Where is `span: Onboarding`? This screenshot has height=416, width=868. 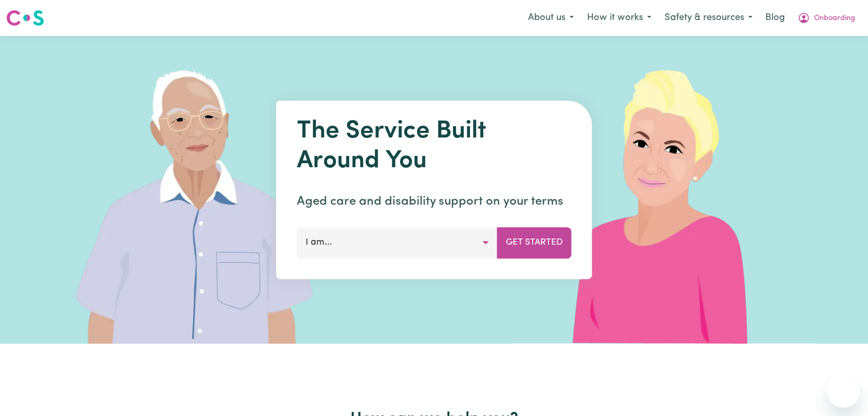 span: Onboarding is located at coordinates (835, 18).